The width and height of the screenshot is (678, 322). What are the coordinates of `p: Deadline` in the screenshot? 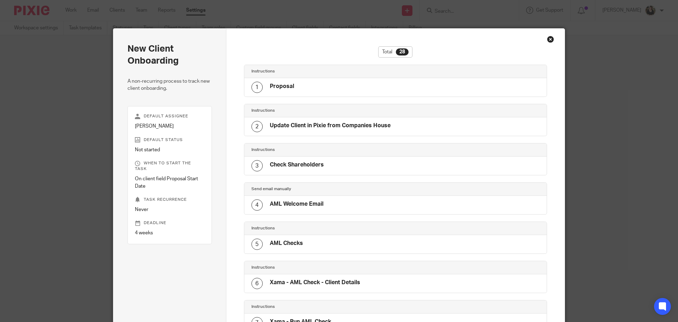 It's located at (169, 223).